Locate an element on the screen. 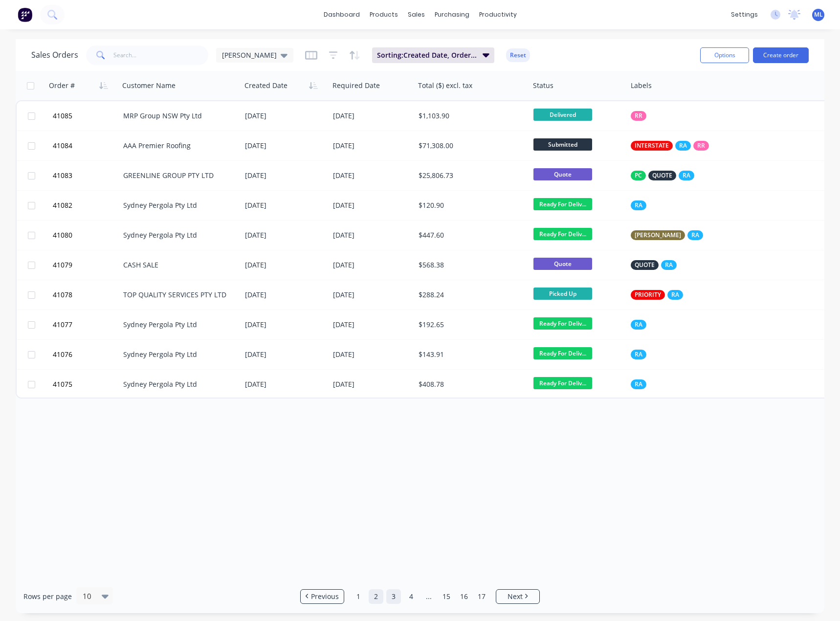  span: PRIORITY is located at coordinates (648, 295).